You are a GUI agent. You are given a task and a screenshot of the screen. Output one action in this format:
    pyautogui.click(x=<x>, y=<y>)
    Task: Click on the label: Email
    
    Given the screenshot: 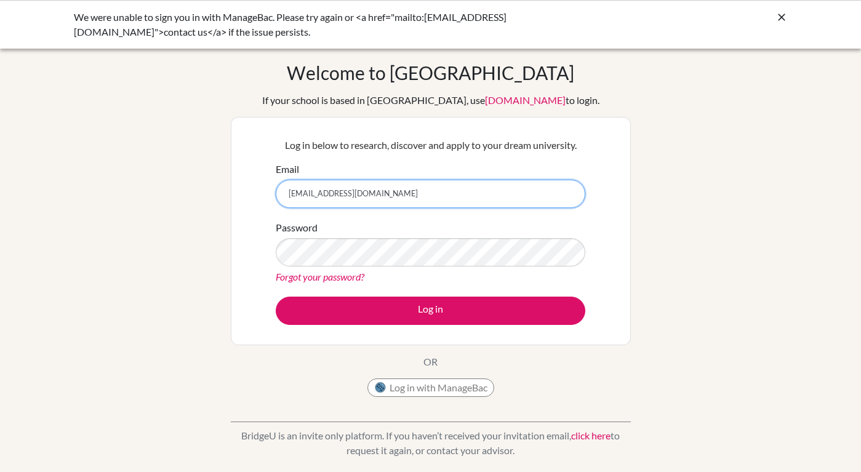 What is the action you would take?
    pyautogui.click(x=287, y=169)
    